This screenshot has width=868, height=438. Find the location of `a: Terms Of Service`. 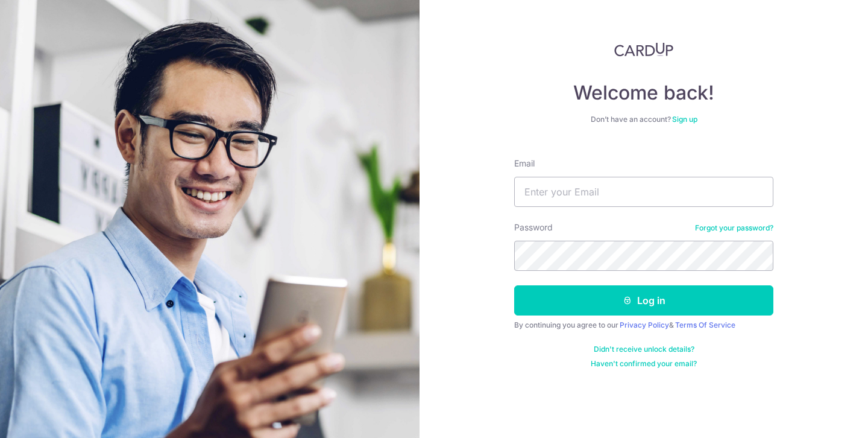

a: Terms Of Service is located at coordinates (705, 325).